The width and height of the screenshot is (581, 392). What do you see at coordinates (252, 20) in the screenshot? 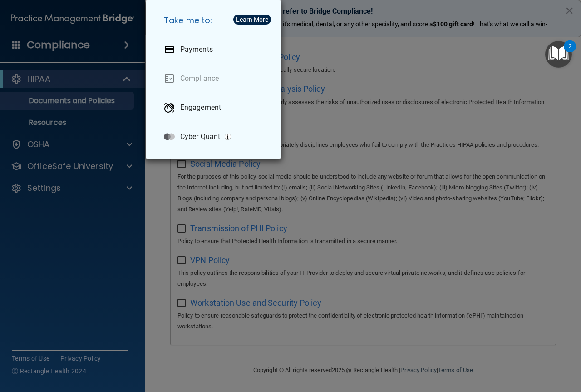
I see `div: Learn More` at bounding box center [252, 20].